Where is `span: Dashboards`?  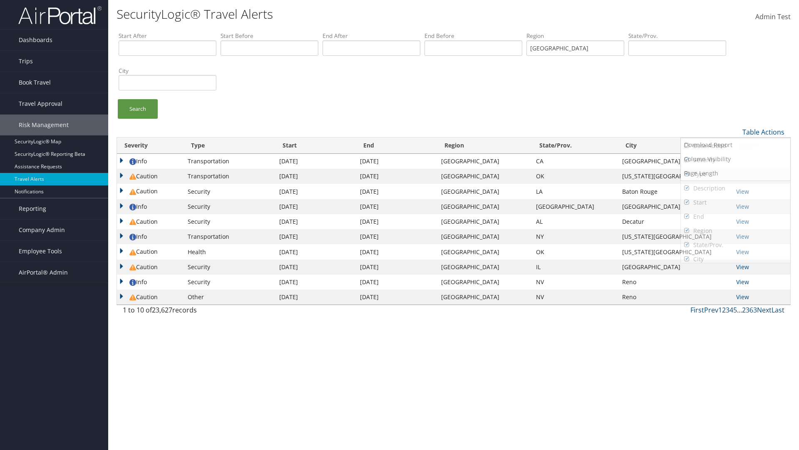 span: Dashboards is located at coordinates (35, 40).